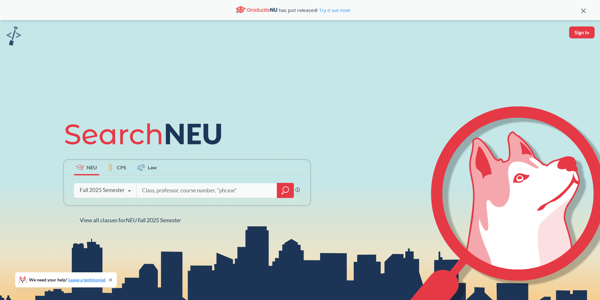  What do you see at coordinates (207, 190) in the screenshot?
I see `input: Class, professor, course number, "phrase"` at bounding box center [207, 190].